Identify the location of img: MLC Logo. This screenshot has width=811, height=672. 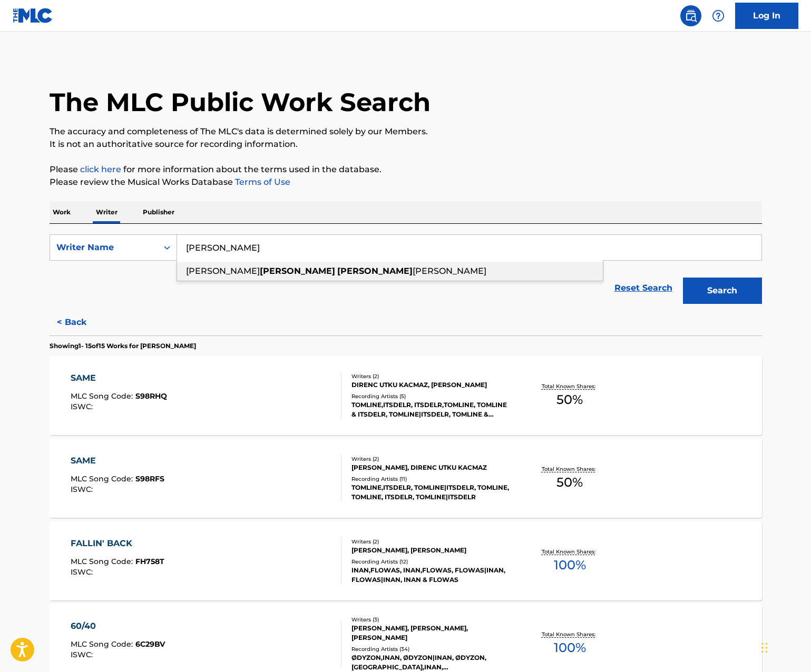
(33, 15).